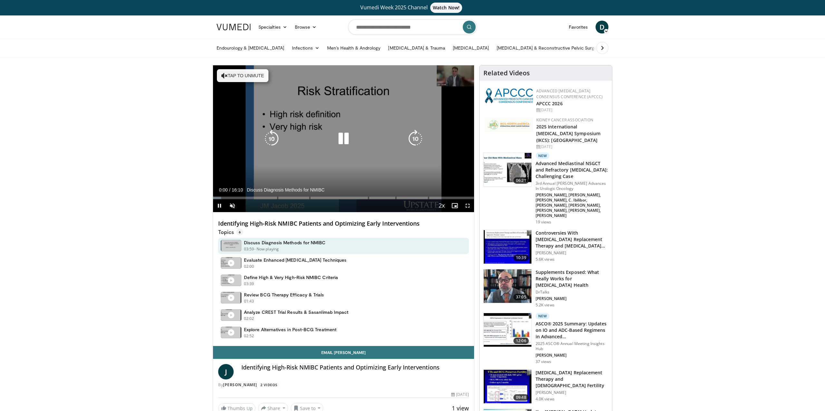 Image resolution: width=825 pixels, height=411 pixels. I want to click on h4: Review BCG Therapy Efficacy & Trials, so click(284, 295).